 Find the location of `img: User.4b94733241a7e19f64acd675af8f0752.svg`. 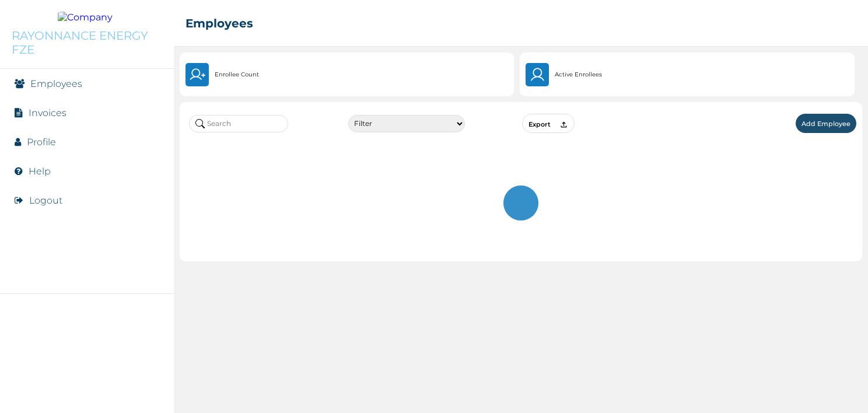

img: User.4b94733241a7e19f64acd675af8f0752.svg is located at coordinates (537, 75).